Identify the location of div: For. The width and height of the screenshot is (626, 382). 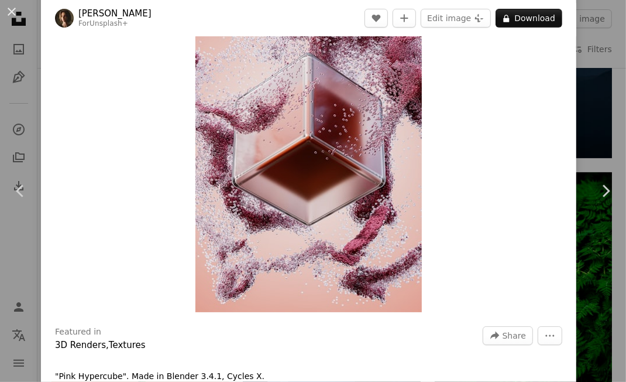
(115, 24).